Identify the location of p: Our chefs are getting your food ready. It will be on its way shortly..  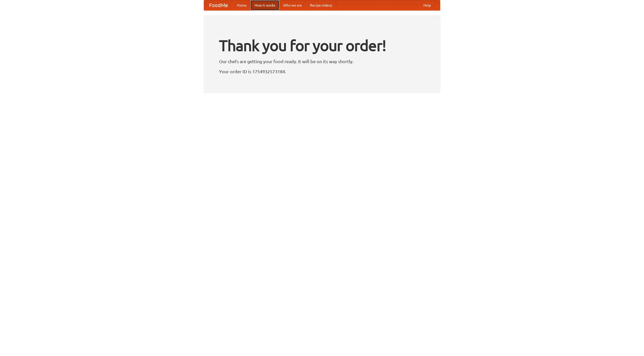
(322, 61).